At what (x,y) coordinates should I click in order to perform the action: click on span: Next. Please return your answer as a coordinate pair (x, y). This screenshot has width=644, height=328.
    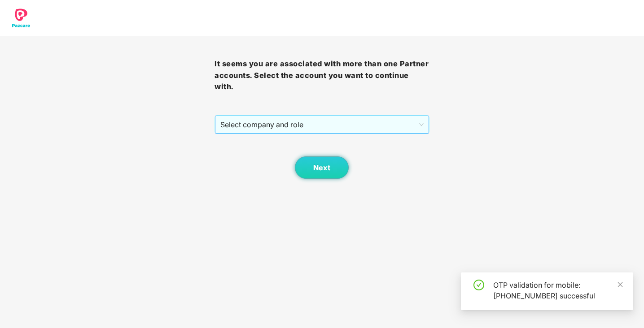
    Looking at the image, I should click on (322, 168).